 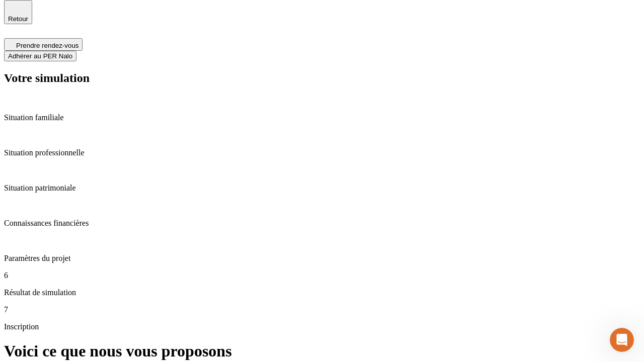 What do you see at coordinates (322, 153) in the screenshot?
I see `p: Situation professionnelle` at bounding box center [322, 153].